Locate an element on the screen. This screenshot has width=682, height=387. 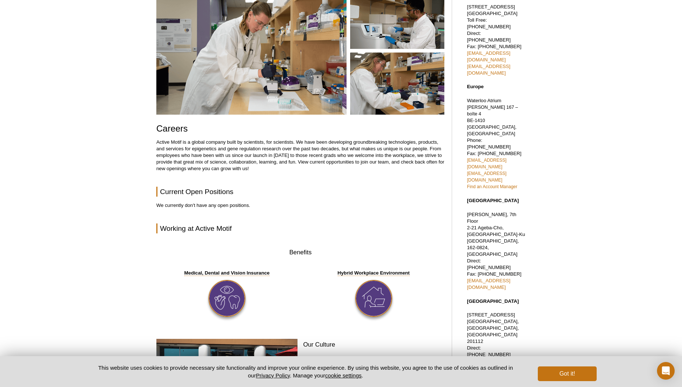
p: We currently don't have any open positions. is located at coordinates (300, 206).